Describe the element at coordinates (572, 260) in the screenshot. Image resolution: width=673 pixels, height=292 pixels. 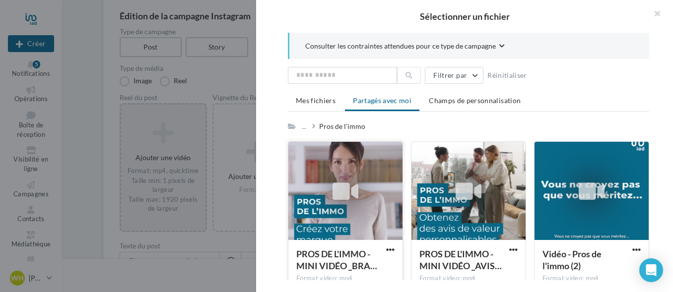
I see `span: Vidéo - Pros de l'immo (2)` at that location.